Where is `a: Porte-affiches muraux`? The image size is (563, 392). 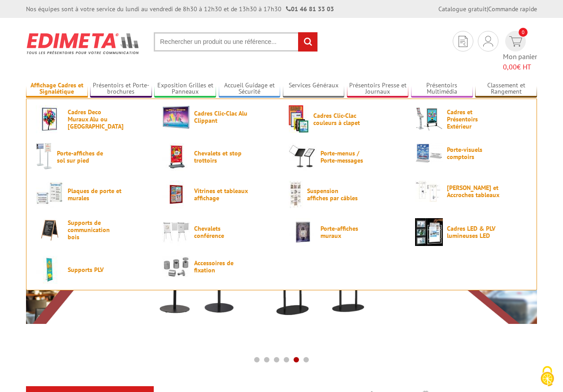
a: Porte-affiches muraux is located at coordinates (345, 232).